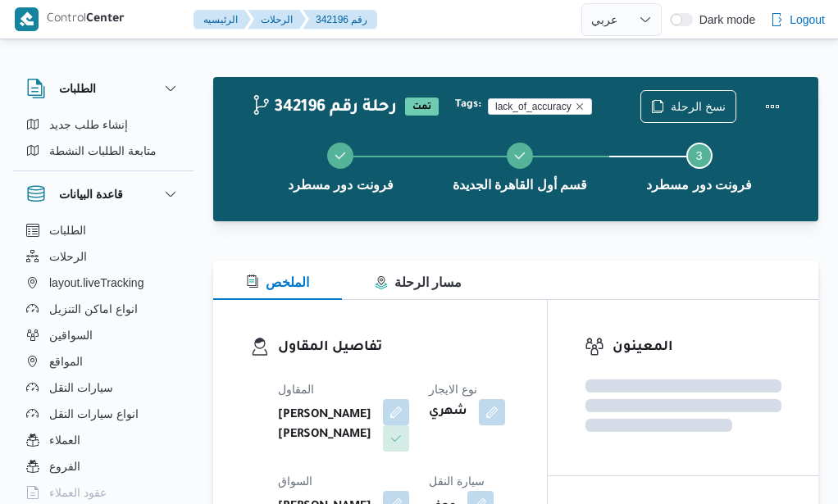 This screenshot has height=504, width=838. I want to click on b: شهري, so click(448, 412).